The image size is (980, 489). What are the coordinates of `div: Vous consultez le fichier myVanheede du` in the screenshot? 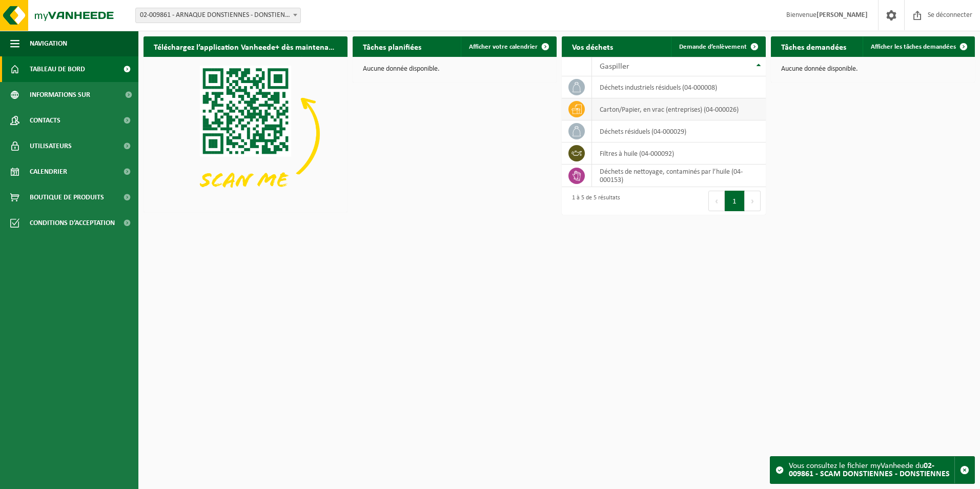 It's located at (871, 470).